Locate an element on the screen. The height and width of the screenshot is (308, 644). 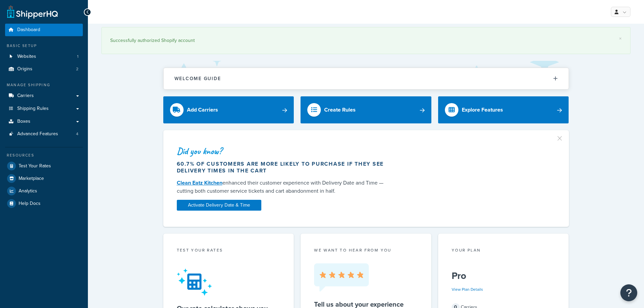
li: Test Your Rates is located at coordinates (44, 166).